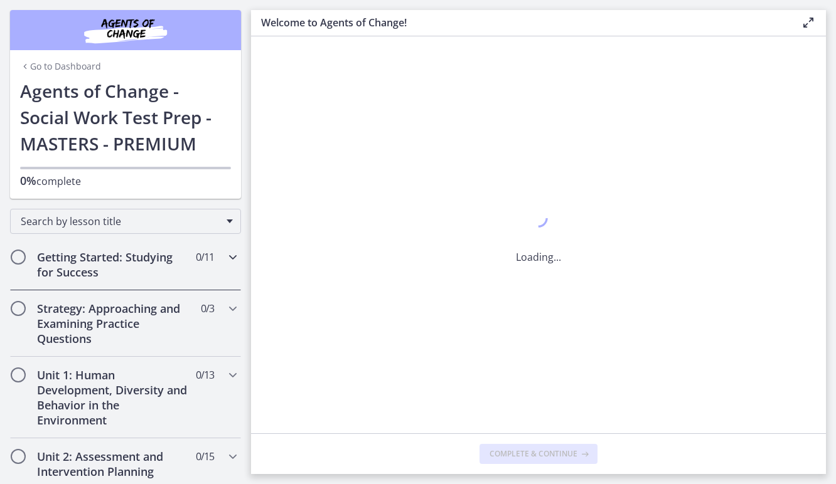 The image size is (836, 484). What do you see at coordinates (533, 454) in the screenshot?
I see `span: Complete & continue` at bounding box center [533, 454].